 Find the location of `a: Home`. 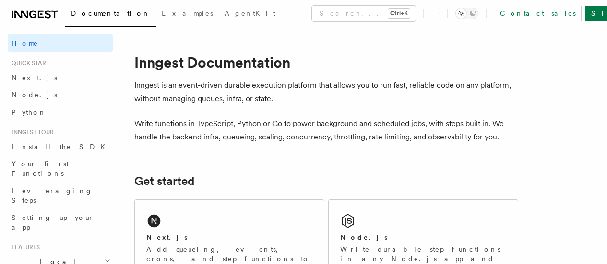

a: Home is located at coordinates (60, 43).